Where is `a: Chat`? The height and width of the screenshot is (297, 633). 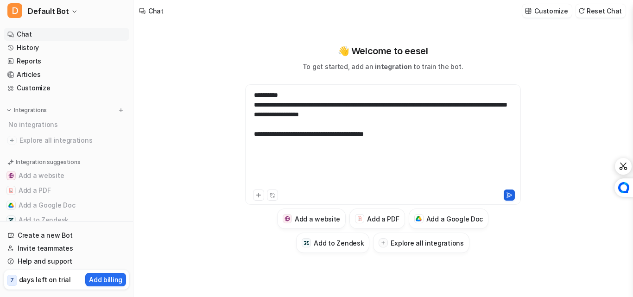 a: Chat is located at coordinates (66, 34).